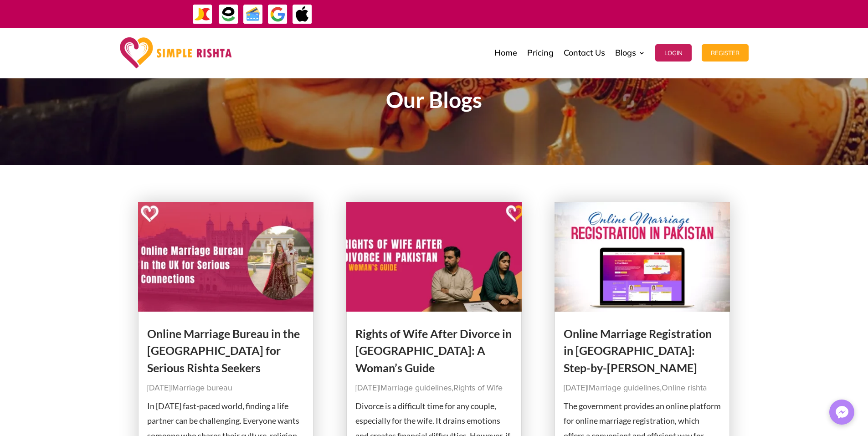 The height and width of the screenshot is (436, 868). I want to click on img: GooglePay-icon, so click(277, 15).